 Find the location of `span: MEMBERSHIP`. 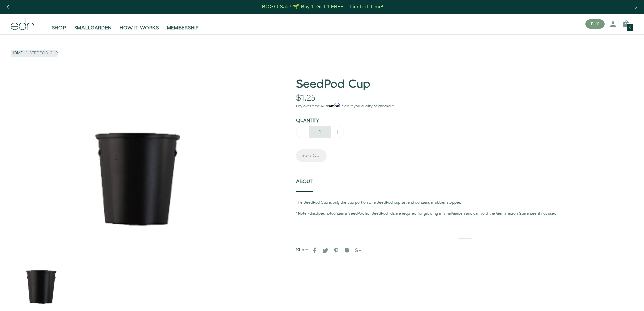

span: MEMBERSHIP is located at coordinates (183, 28).